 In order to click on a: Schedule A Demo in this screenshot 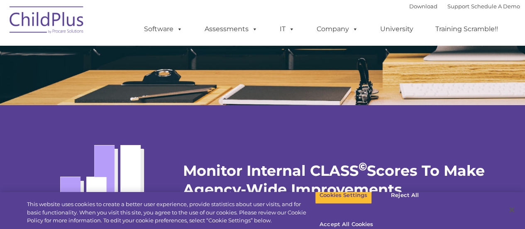, I will do `click(496, 6)`.